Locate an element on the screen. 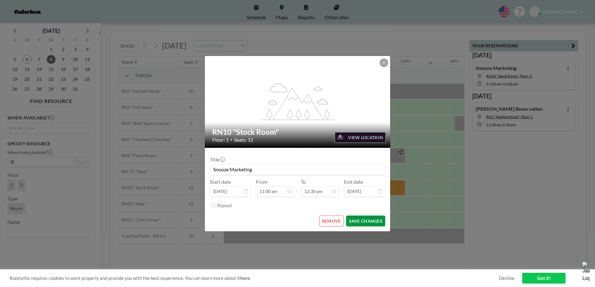 Image resolution: width=595 pixels, height=287 pixels. g: flex-grow: 1.2; is located at coordinates (298, 101).